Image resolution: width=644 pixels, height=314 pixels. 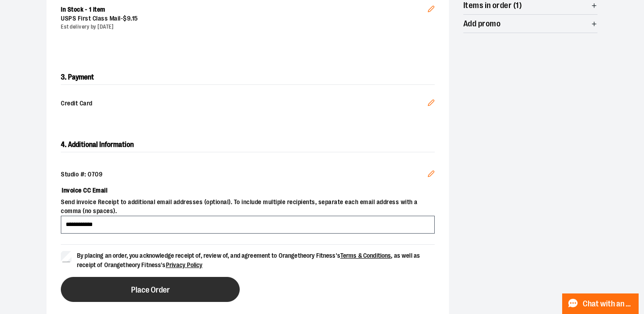 What do you see at coordinates (248, 207) in the screenshot?
I see `span: Send invoice Receipt to additional email addresses (optional). To include multiple recipients, se...` at bounding box center [248, 207].